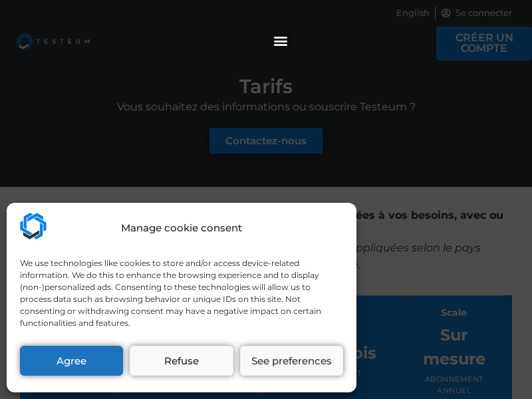 The height and width of the screenshot is (399, 532). What do you see at coordinates (291, 360) in the screenshot?
I see `button: See preferences` at bounding box center [291, 360].